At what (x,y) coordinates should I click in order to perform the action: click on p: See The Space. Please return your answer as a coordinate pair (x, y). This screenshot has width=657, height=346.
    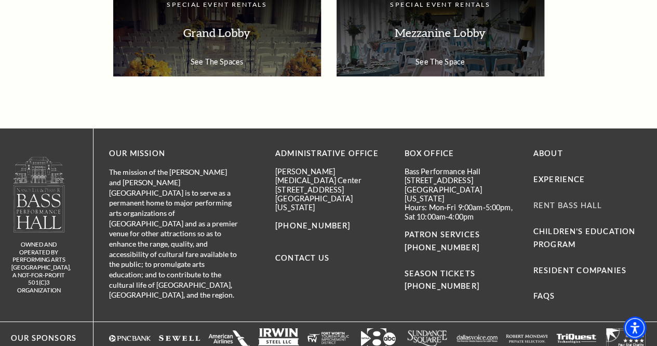
    Looking at the image, I should click on (441, 61).